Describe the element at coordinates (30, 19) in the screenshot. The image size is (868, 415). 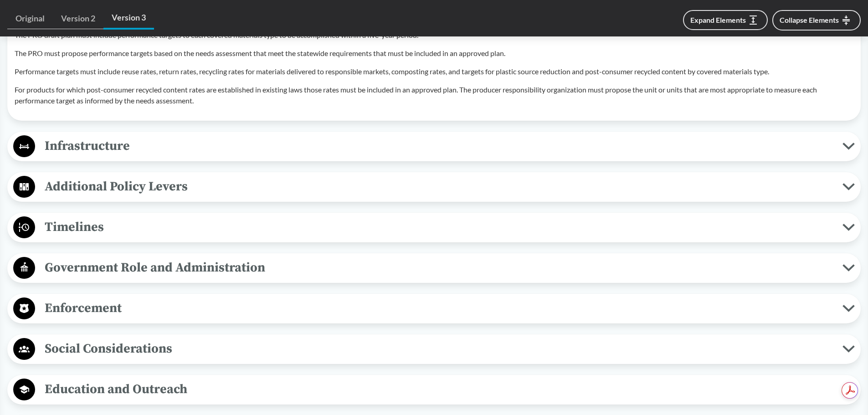
I see `a: Original` at that location.